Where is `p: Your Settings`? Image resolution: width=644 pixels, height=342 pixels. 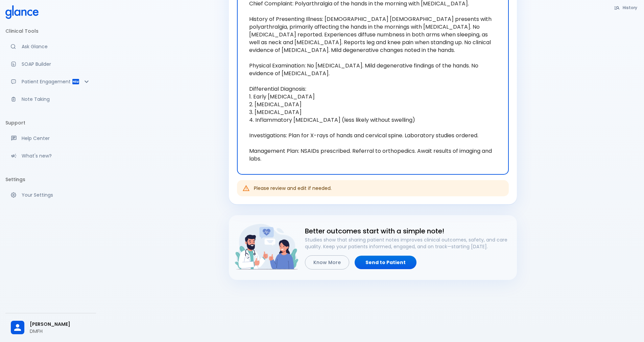 p: Your Settings is located at coordinates (56, 195).